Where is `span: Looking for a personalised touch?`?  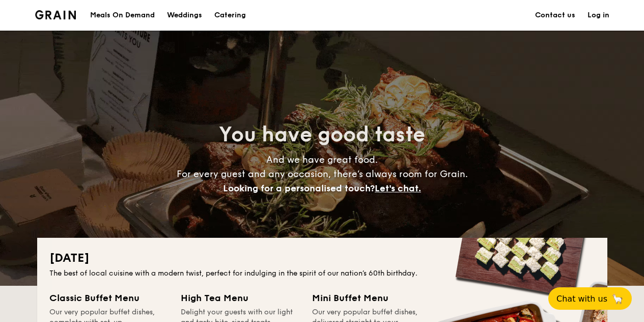
span: Looking for a personalised touch? is located at coordinates (299, 188).